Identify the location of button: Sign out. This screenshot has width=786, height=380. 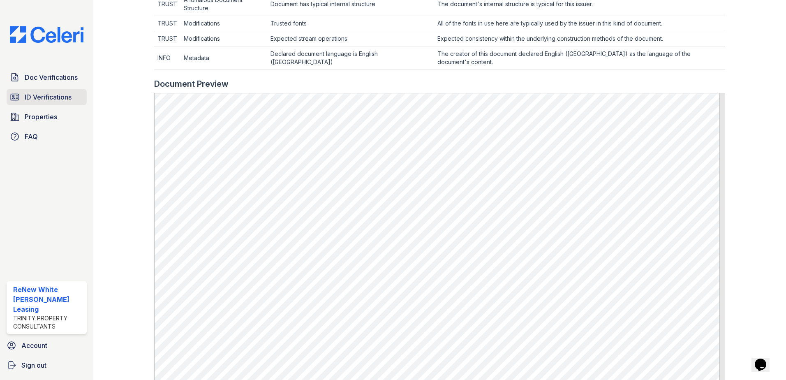
(46, 365).